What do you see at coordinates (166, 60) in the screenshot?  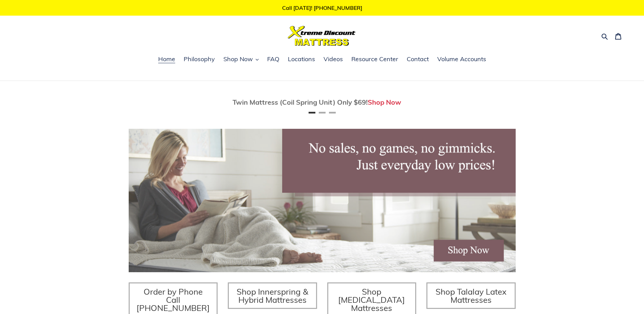 I see `a: Home` at bounding box center [166, 60].